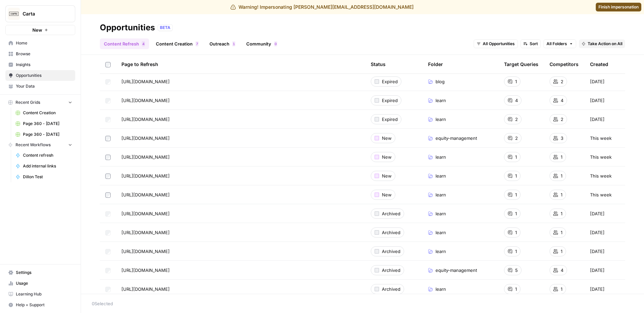 The width and height of the screenshot is (644, 313). I want to click on span: Usage, so click(44, 284).